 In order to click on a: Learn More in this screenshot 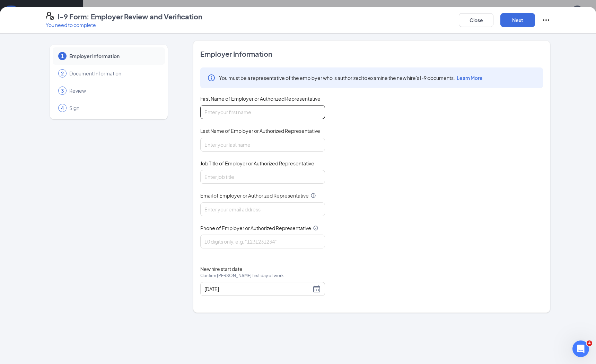, I will do `click(469, 78)`.